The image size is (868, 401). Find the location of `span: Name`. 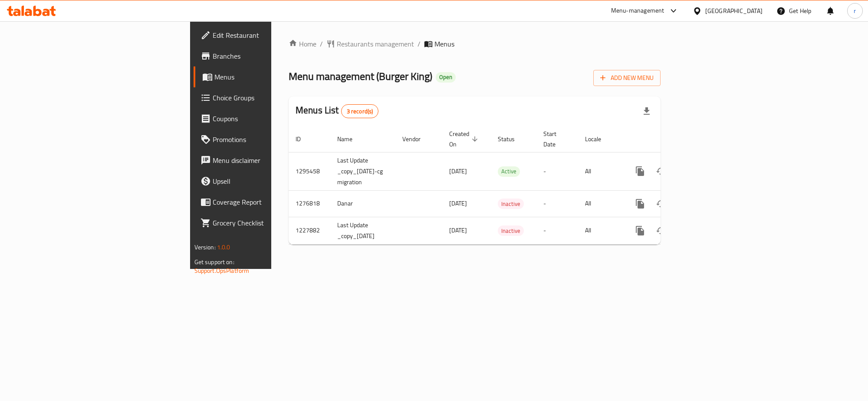

span: Name is located at coordinates (350, 139).